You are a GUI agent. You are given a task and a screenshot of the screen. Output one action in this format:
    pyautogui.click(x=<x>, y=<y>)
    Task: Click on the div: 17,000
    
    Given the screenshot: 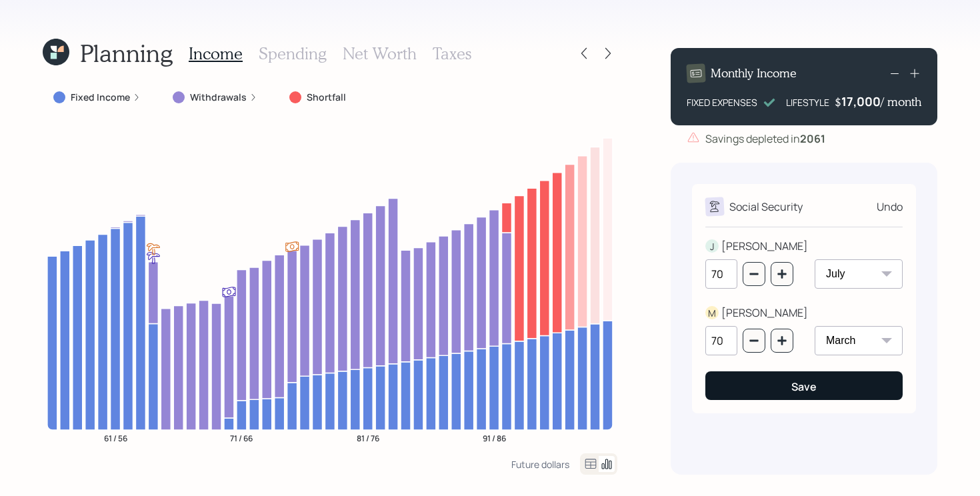 What is the action you would take?
    pyautogui.click(x=861, y=102)
    